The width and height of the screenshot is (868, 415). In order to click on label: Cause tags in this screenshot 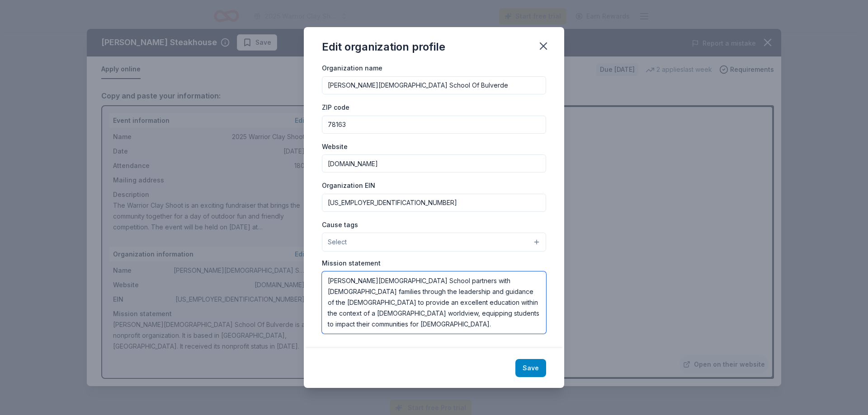, I will do `click(340, 225)`.